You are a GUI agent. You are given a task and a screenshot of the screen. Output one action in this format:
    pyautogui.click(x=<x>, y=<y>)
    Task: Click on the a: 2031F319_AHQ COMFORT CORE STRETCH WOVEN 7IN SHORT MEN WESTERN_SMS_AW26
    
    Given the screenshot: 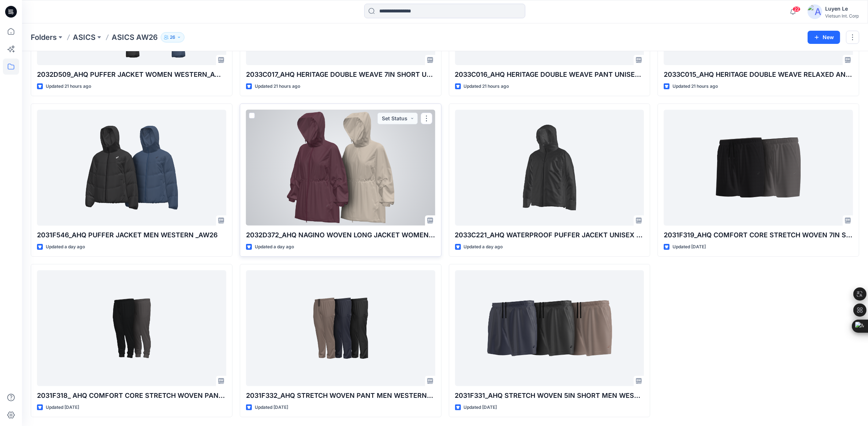 What is the action you would take?
    pyautogui.click(x=758, y=167)
    